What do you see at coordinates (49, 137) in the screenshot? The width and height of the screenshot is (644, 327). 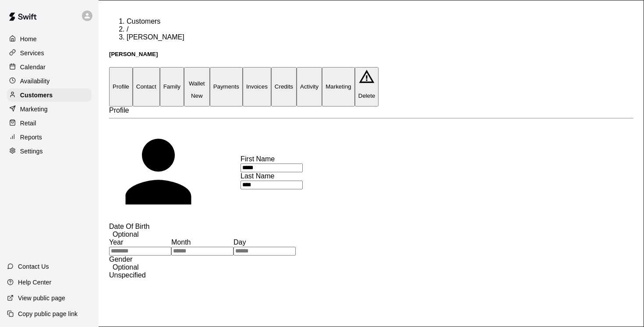 I see `div: Reports` at bounding box center [49, 137].